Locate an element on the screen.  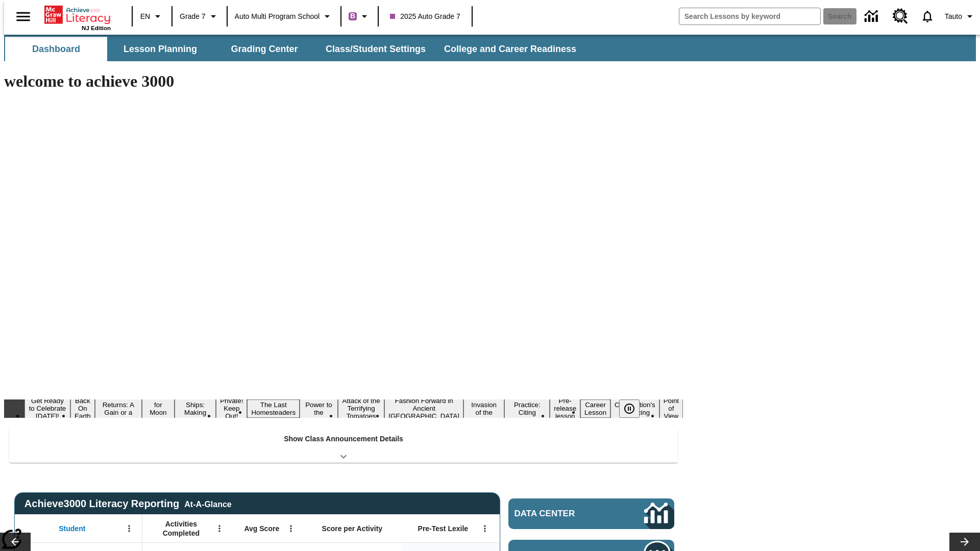
button: Slide 10 Fashion Forward in Ancient Rome is located at coordinates (424, 408).